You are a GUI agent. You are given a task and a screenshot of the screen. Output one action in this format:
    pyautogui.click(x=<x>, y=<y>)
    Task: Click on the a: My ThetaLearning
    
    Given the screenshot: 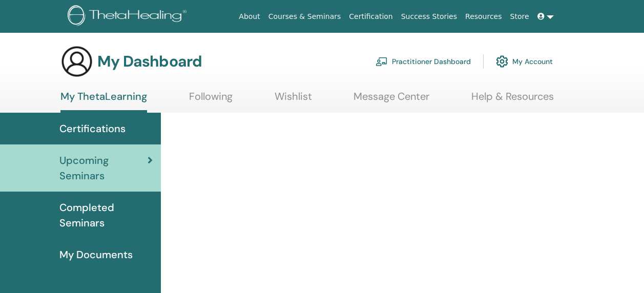 What is the action you would take?
    pyautogui.click(x=103, y=102)
    